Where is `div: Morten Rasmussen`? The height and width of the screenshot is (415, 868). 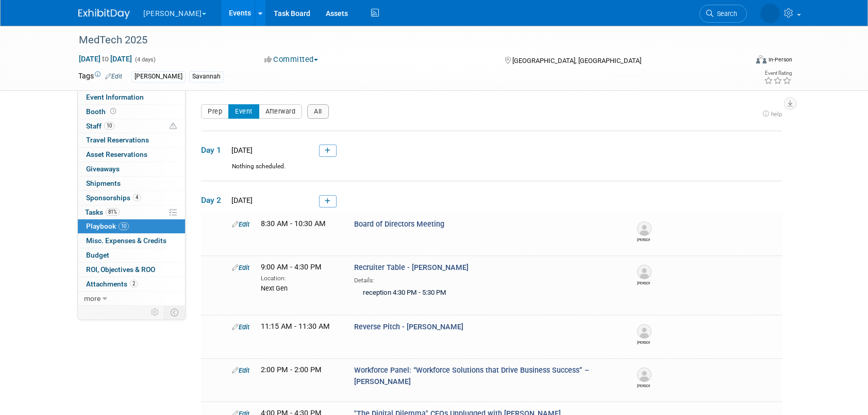
div: Morten Rasmussen is located at coordinates (644, 385).